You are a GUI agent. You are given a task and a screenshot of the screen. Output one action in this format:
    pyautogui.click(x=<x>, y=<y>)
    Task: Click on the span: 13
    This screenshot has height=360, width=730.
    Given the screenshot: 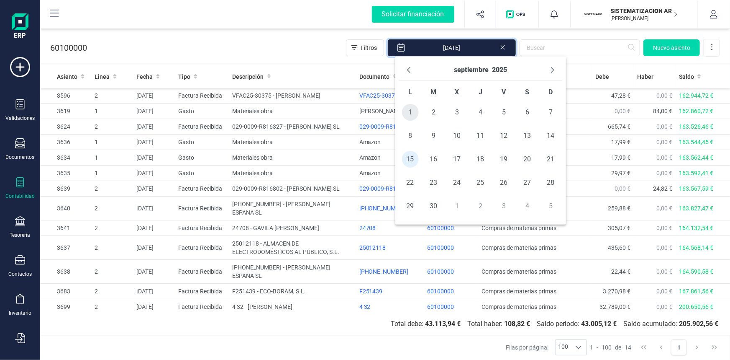 What is the action you would take?
    pyautogui.click(x=528, y=136)
    